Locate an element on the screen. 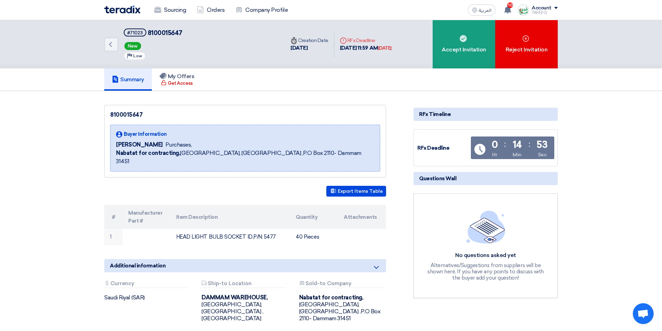 Image resolution: width=662 pixels, height=331 pixels. a: Summary is located at coordinates (128, 80).